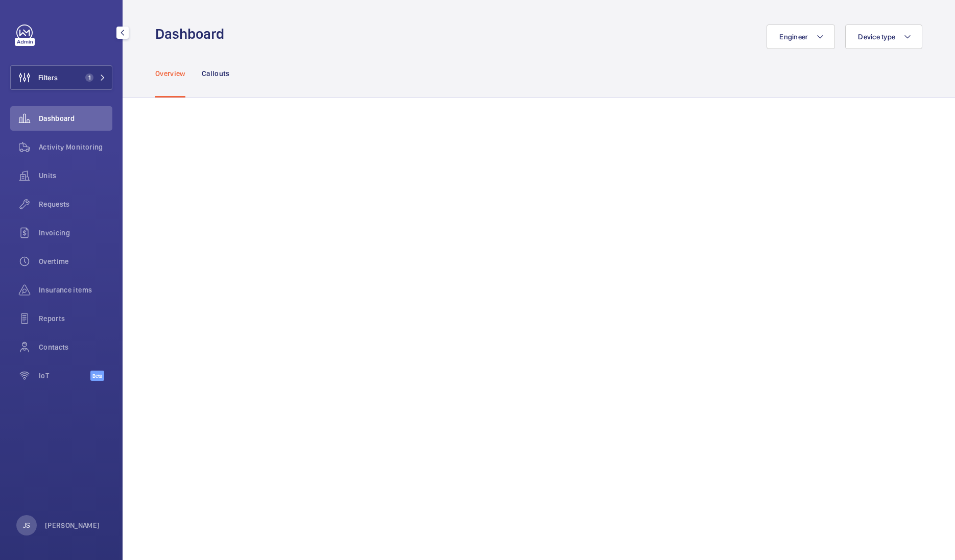 This screenshot has width=955, height=560. Describe the element at coordinates (801, 37) in the screenshot. I see `button: Engineer` at that location.